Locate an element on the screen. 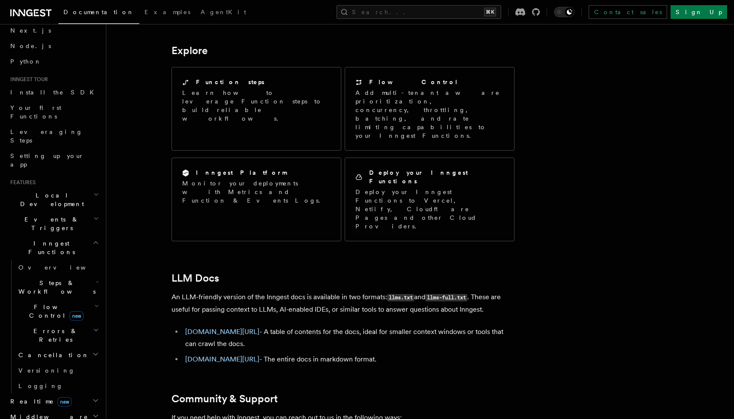  span: Realtime is located at coordinates (39, 401).